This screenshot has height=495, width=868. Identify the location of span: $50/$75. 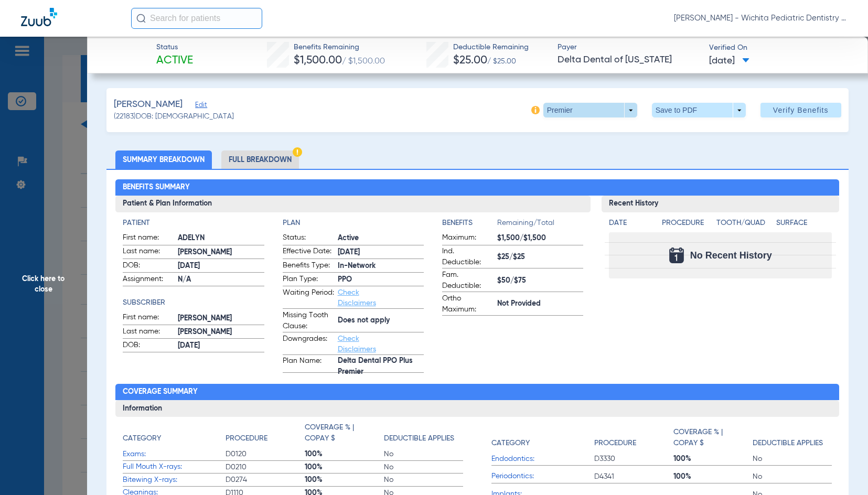
(540, 280).